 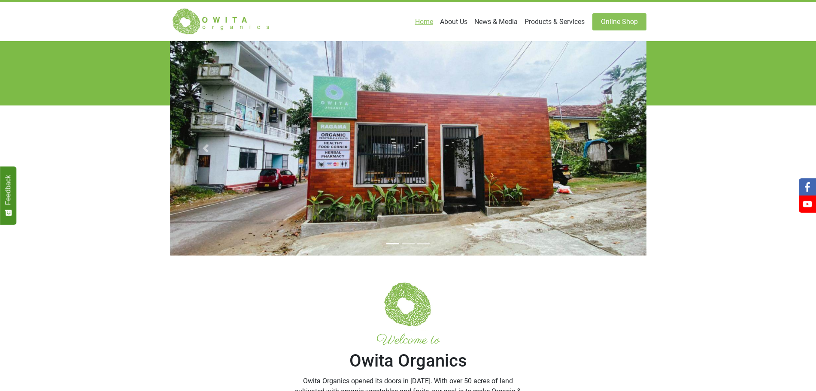 I want to click on a: Online Shop, so click(x=619, y=22).